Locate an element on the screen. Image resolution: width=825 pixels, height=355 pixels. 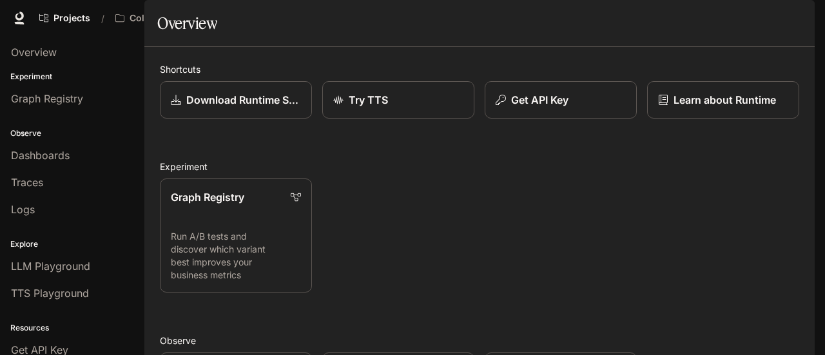
a: Go to projects is located at coordinates (64, 18).